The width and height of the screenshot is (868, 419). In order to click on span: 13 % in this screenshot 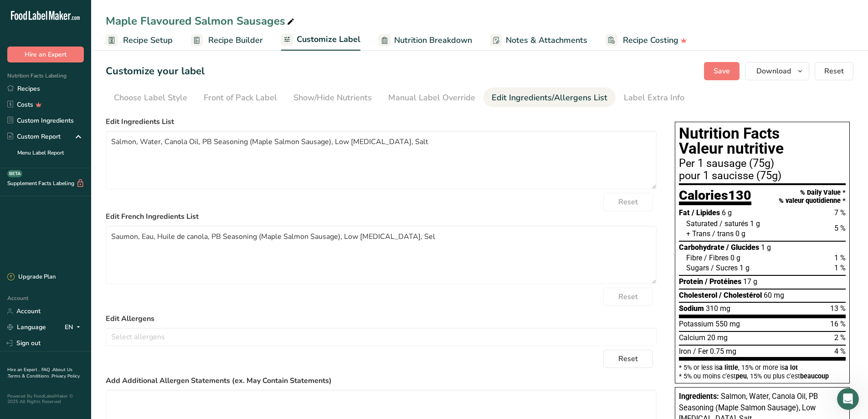, I will do `click(837, 308)`.